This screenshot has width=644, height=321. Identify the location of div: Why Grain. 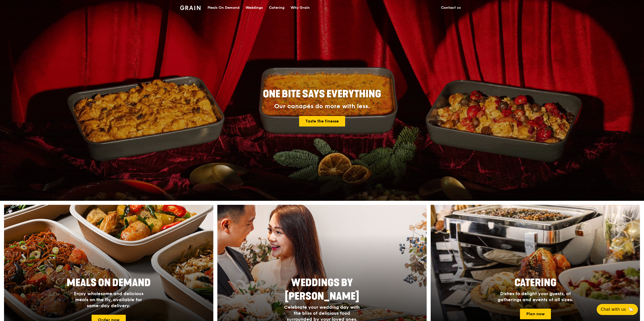
(300, 8).